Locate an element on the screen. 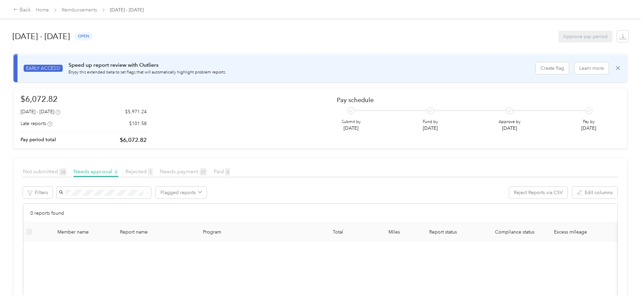  span: 27 is located at coordinates (203, 172).